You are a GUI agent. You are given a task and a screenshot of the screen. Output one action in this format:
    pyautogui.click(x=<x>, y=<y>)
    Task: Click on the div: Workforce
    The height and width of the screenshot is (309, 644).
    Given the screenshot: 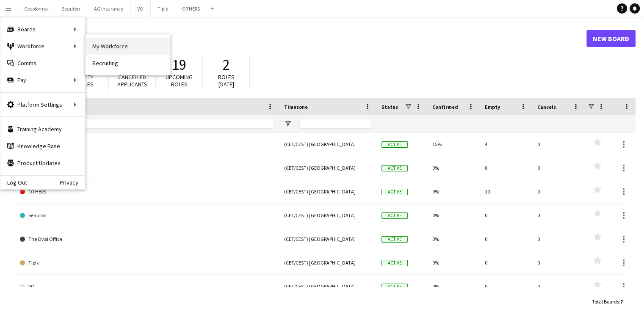 What is the action you would take?
    pyautogui.click(x=43, y=46)
    